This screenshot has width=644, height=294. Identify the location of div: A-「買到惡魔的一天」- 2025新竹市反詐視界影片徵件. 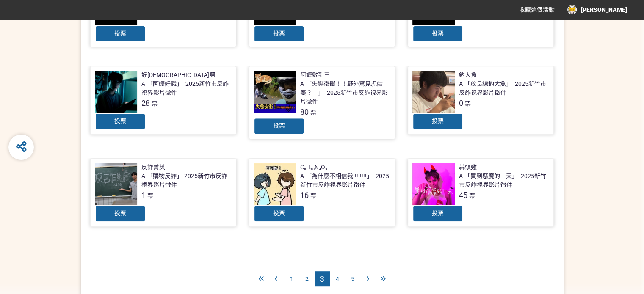
(504, 181).